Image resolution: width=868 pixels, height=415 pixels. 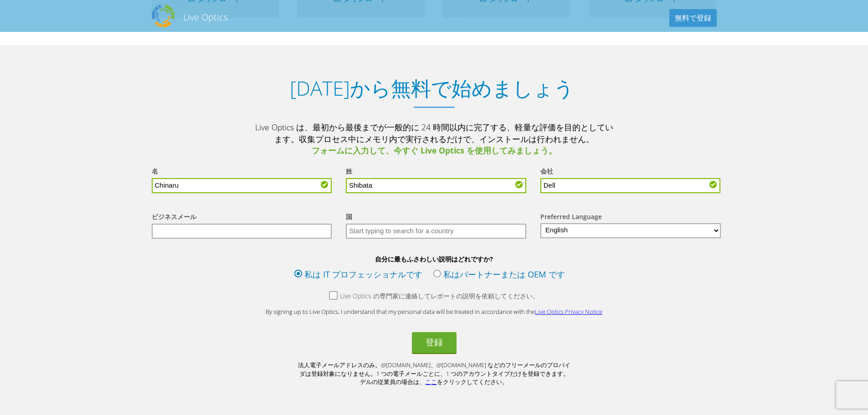 What do you see at coordinates (436, 231) in the screenshot?
I see `input: Start typing to search for a country` at bounding box center [436, 231].